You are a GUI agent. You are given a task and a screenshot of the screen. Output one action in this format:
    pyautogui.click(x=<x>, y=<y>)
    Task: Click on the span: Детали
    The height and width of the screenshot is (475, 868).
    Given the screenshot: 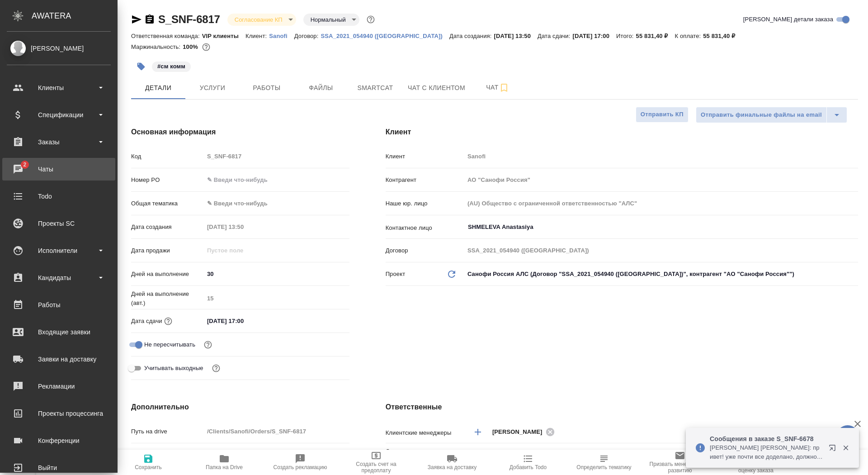 What is the action you would take?
    pyautogui.click(x=159, y=88)
    